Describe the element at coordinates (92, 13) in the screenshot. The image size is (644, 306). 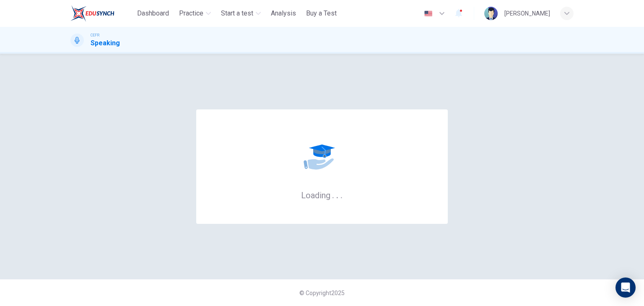
I see `img: ELTC logo` at that location.